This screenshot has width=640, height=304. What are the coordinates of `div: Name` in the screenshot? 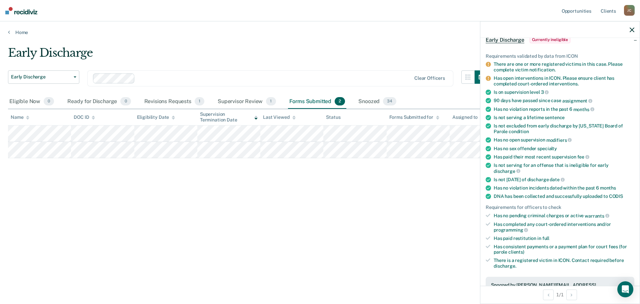 It's located at (20, 117).